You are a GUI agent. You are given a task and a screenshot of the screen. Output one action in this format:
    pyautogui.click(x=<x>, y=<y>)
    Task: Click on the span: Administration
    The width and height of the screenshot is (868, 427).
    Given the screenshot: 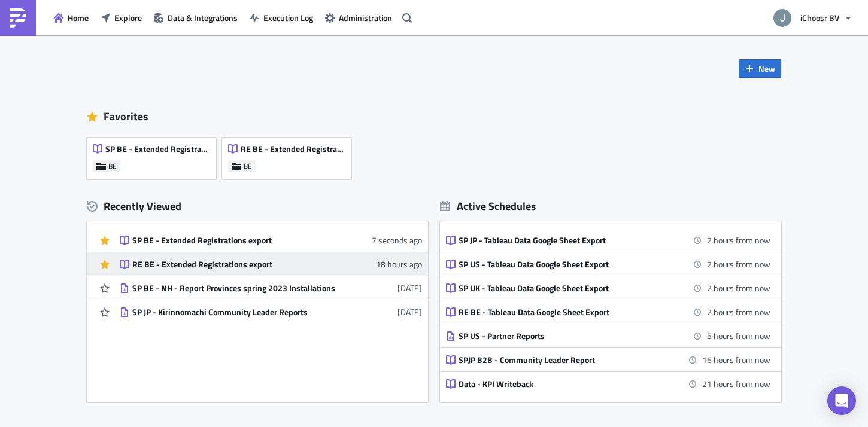 What is the action you would take?
    pyautogui.click(x=365, y=17)
    